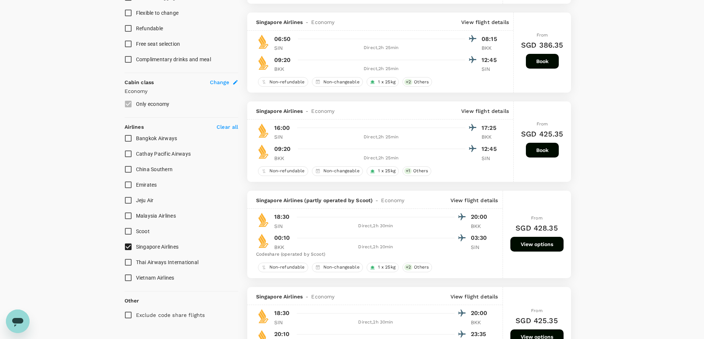 This screenshot has height=339, width=704. Describe the element at coordinates (480, 335) in the screenshot. I see `p: 23:35` at that location.